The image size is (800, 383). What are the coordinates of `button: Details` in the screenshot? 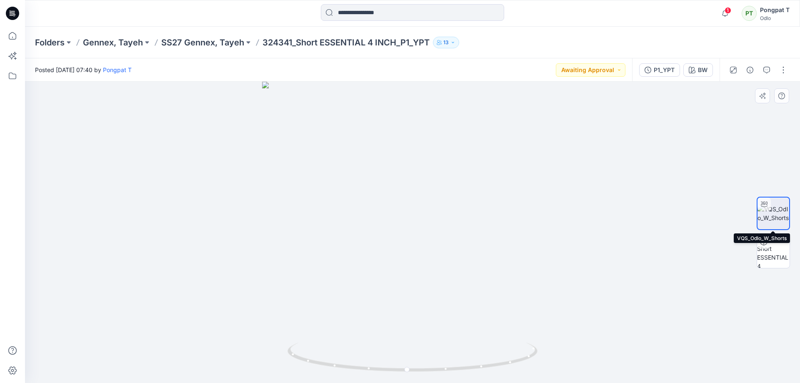 It's located at (750, 70).